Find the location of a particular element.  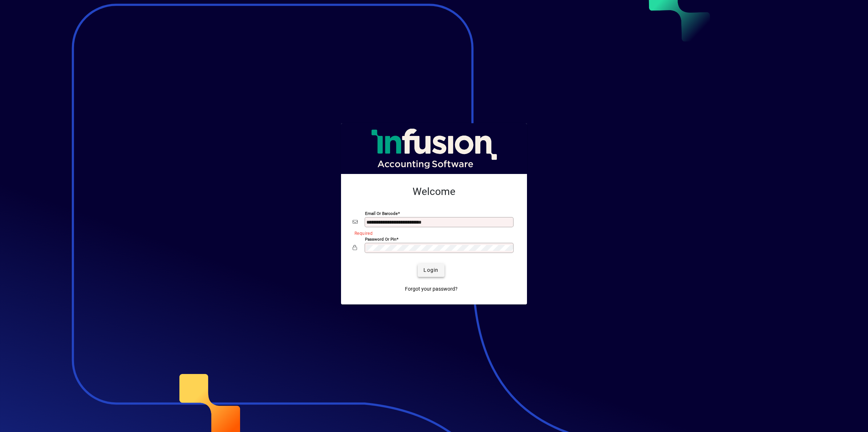

a: Forgot your password? is located at coordinates (431, 289).